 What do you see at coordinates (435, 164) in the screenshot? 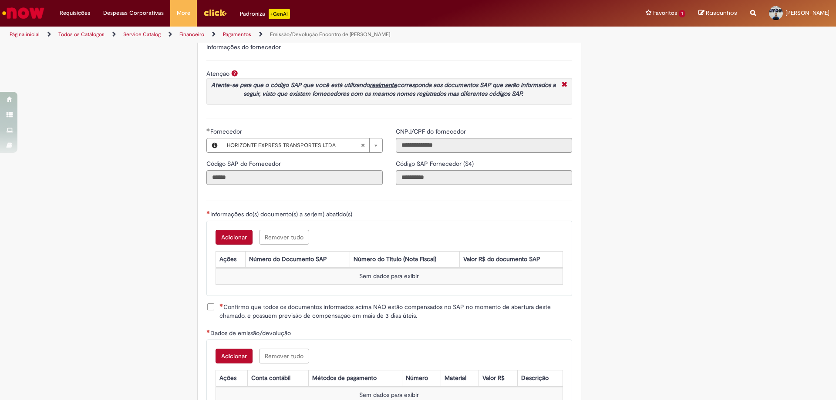
I see `span: Somente leitura - Código SAP Fornecedor (S4)` at bounding box center [435, 164].